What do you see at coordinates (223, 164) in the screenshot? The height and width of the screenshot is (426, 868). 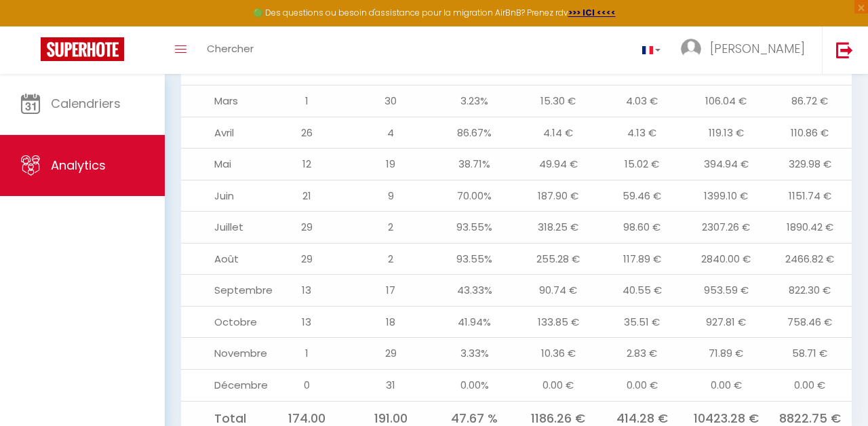 I see `td: Mai` at bounding box center [223, 164].